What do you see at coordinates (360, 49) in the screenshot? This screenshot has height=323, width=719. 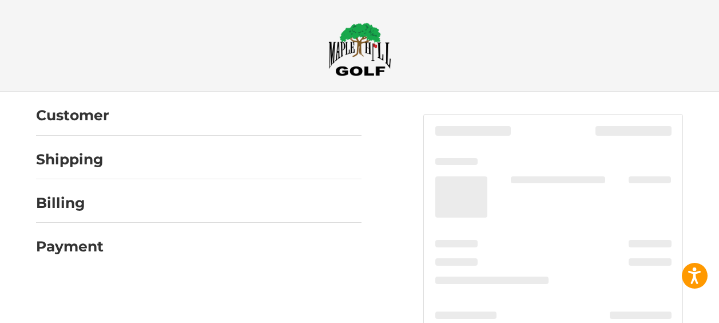 I see `img: Maple Hill Golf` at bounding box center [360, 49].